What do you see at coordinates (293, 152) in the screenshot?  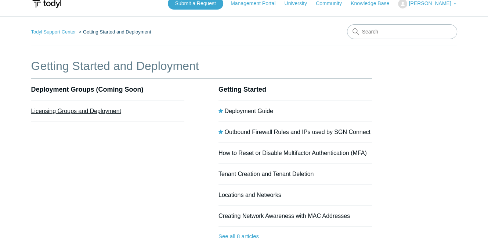 I see `a: How to Reset or Disable Multifactor Authentication (MFA)` at bounding box center [293, 152].